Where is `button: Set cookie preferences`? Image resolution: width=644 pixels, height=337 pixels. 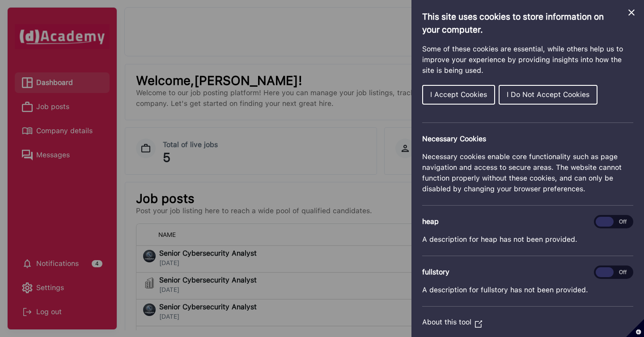
button: Set cookie preferences is located at coordinates (635, 328).